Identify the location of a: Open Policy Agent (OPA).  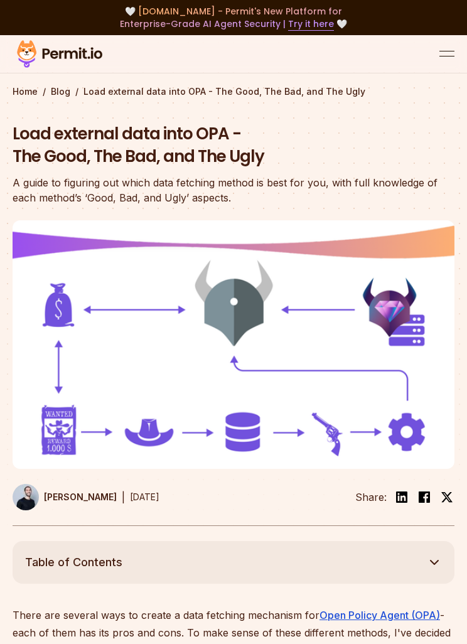
(380, 615).